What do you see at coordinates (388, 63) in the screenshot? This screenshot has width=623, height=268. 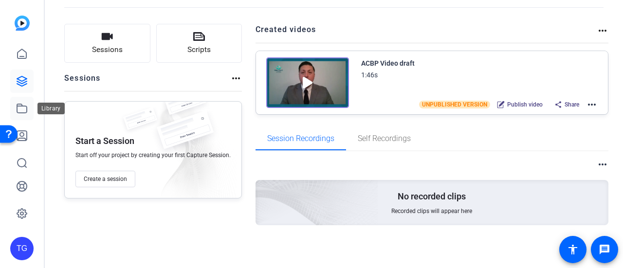 I see `div: ACBP Video draft` at bounding box center [388, 63].